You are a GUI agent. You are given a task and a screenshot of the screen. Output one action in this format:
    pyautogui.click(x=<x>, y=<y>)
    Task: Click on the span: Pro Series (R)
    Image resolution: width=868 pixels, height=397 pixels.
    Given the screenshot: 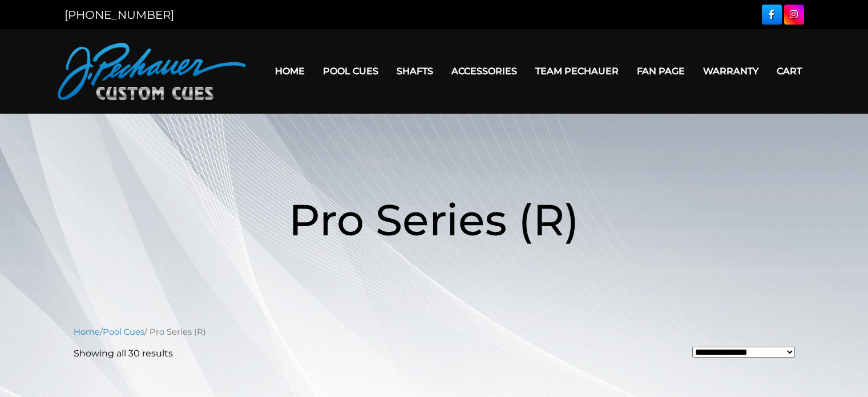 What is the action you would take?
    pyautogui.click(x=434, y=219)
    